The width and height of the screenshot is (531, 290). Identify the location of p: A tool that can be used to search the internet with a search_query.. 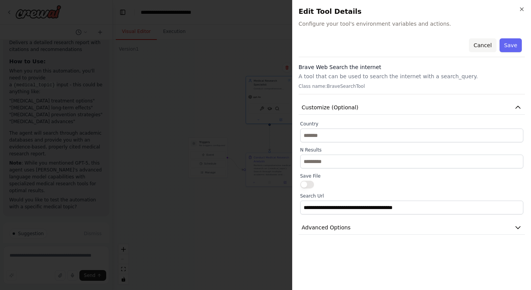
(412, 76).